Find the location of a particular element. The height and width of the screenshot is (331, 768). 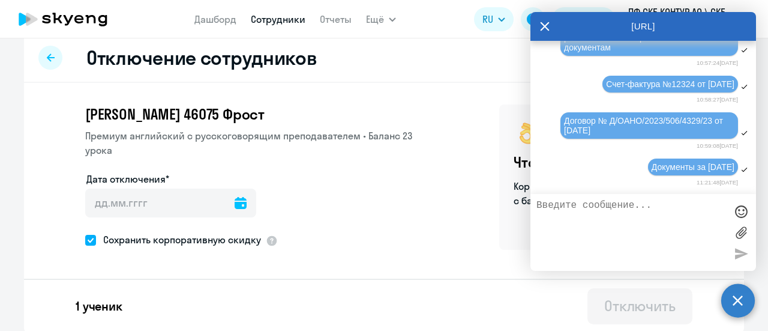

span: Сохранить корпоративную скидку is located at coordinates (178, 239).